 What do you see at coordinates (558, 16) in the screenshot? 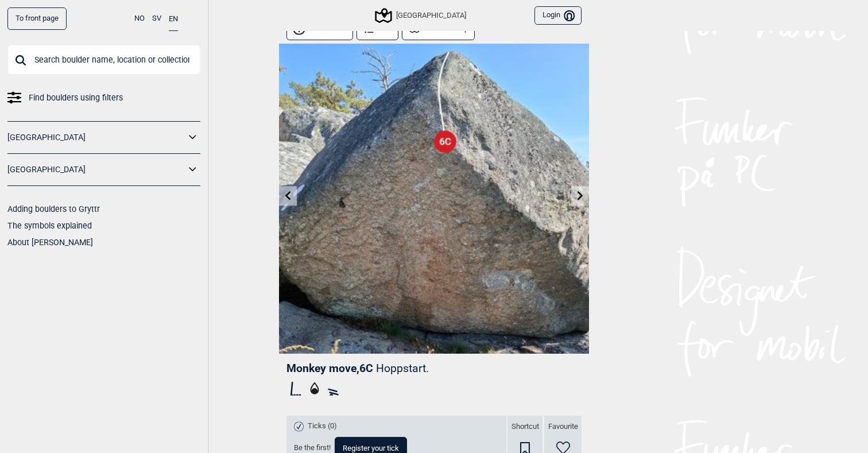
I see `button: Login` at bounding box center [558, 16].